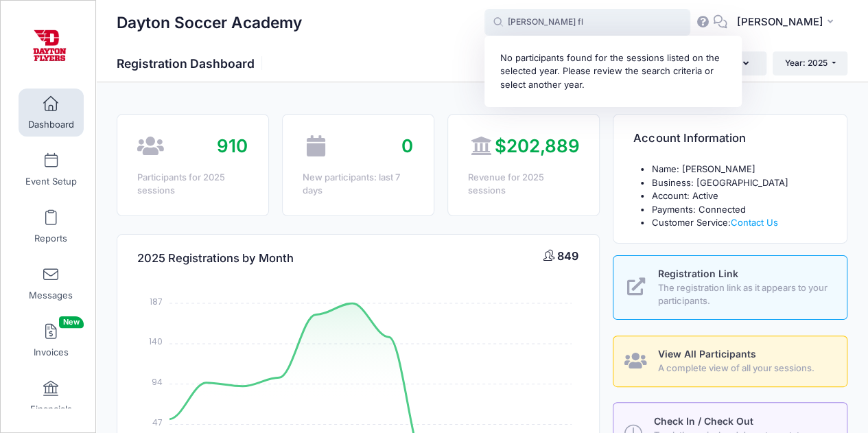 The width and height of the screenshot is (868, 433). Describe the element at coordinates (614, 71) in the screenshot. I see `div: No participants found for the sessions listed on the selected year. Please review the search crit...` at that location.